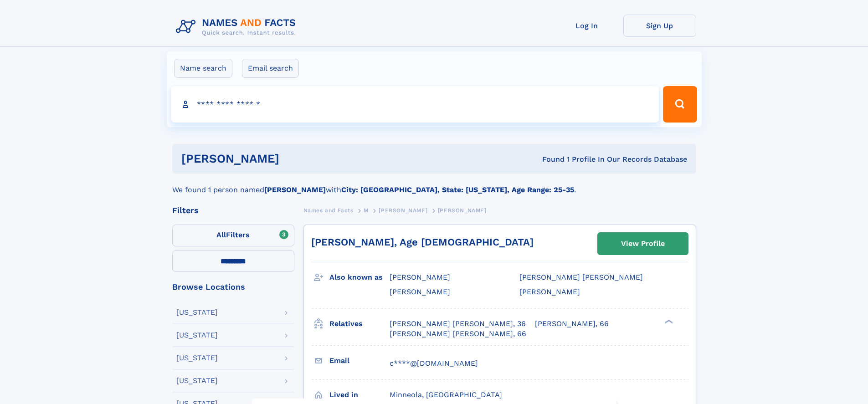 The height and width of the screenshot is (404, 868). What do you see at coordinates (221, 235) in the screenshot?
I see `span: All` at bounding box center [221, 235].